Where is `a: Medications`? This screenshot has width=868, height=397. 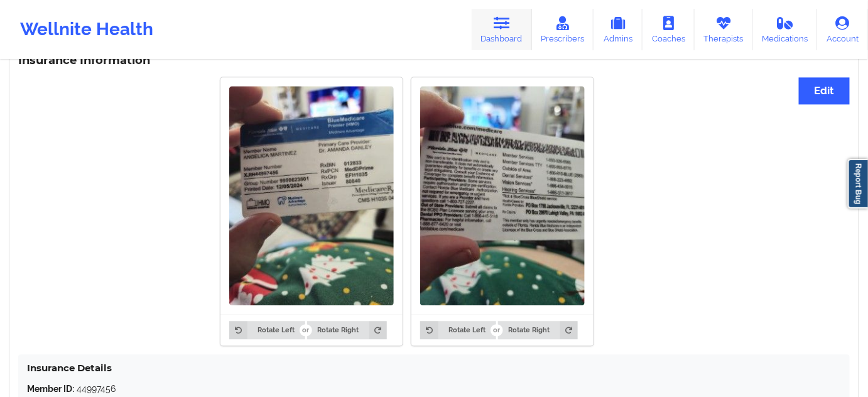
a: Medications is located at coordinates (785, 29).